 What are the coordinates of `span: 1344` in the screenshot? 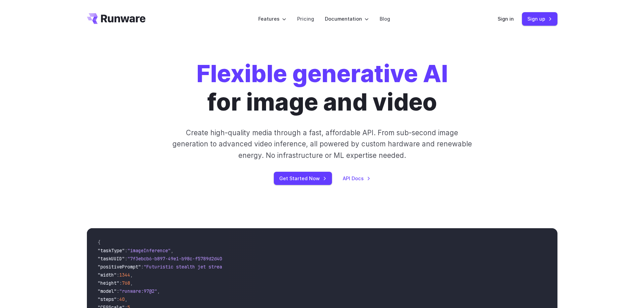 It's located at (125, 275).